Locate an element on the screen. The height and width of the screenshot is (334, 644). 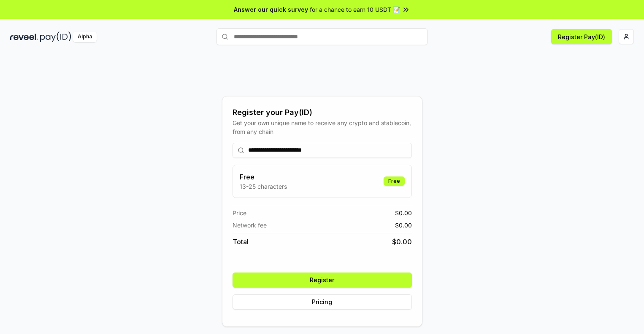
span: Total is located at coordinates (241, 242).